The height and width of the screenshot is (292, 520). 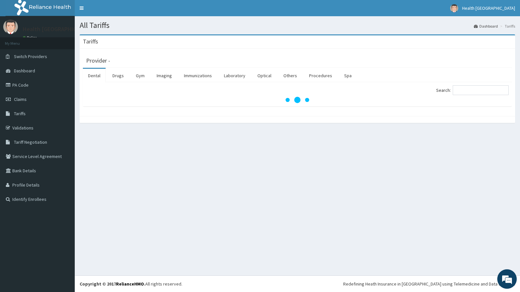 What do you see at coordinates (31, 57) in the screenshot?
I see `span: Switch Providers` at bounding box center [31, 57].